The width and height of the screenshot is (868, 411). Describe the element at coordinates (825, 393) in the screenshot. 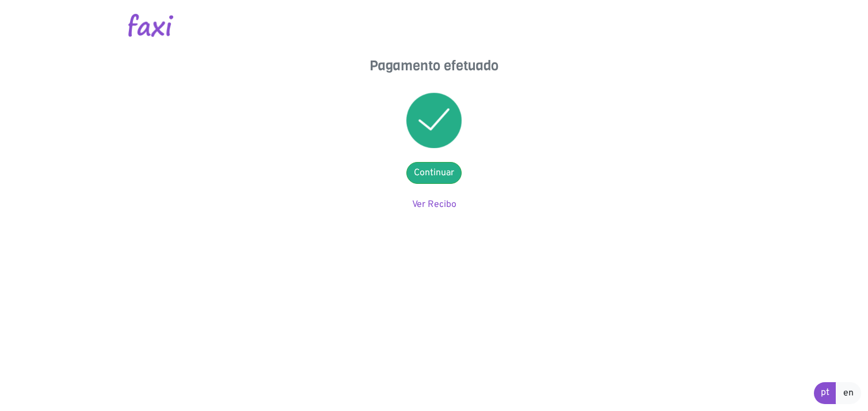

I see `a: pt` at that location.